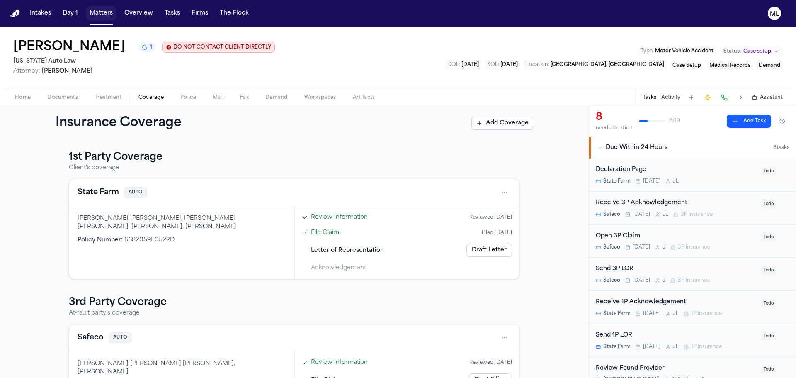 The width and height of the screenshot is (796, 378). I want to click on span: Case setup, so click(757, 51).